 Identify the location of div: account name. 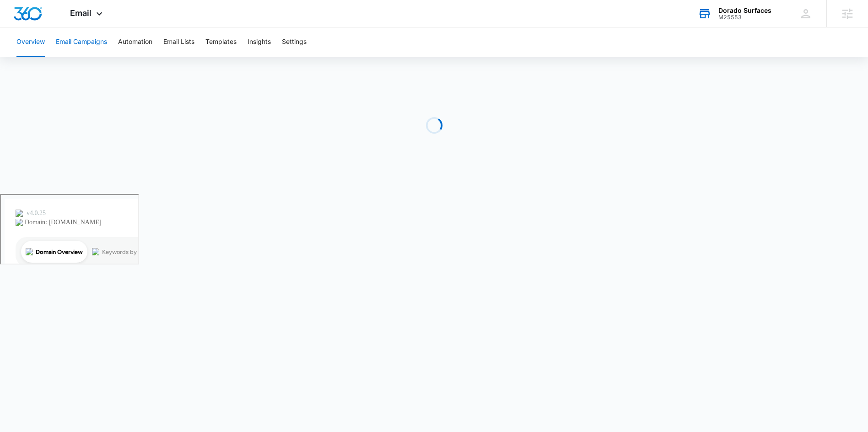
(745, 11).